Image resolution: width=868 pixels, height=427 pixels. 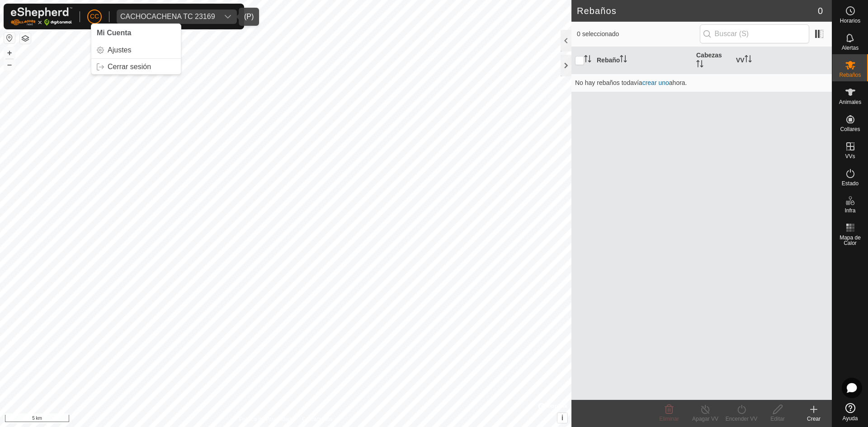 What do you see at coordinates (129, 67) in the screenshot?
I see `span: Cerrar sesión` at bounding box center [129, 67].